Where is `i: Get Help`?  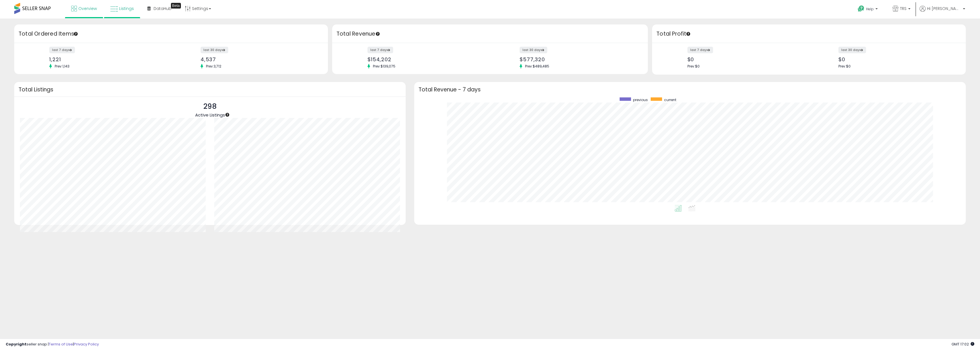
i: Get Help is located at coordinates (861, 8).